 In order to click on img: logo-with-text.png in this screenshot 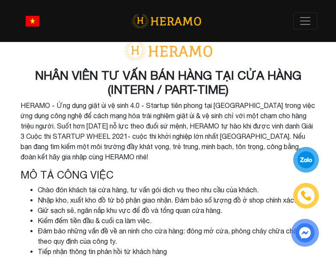, I will do `click(168, 51)`.